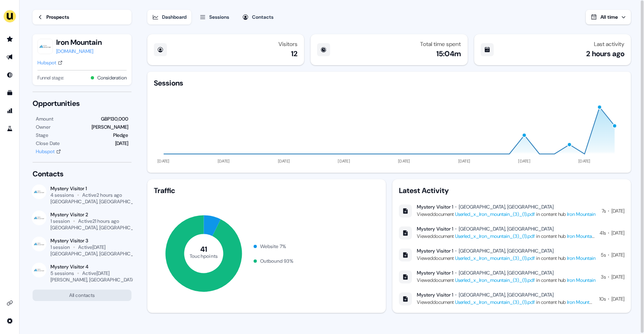 The width and height of the screenshot is (644, 334). Describe the element at coordinates (441, 44) in the screenshot. I see `div: Total time spent` at that location.